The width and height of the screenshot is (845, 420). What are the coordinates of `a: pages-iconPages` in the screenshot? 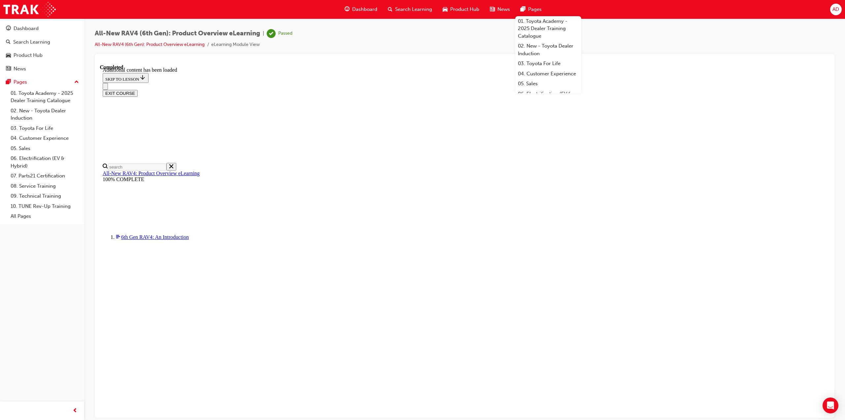 It's located at (531, 9).